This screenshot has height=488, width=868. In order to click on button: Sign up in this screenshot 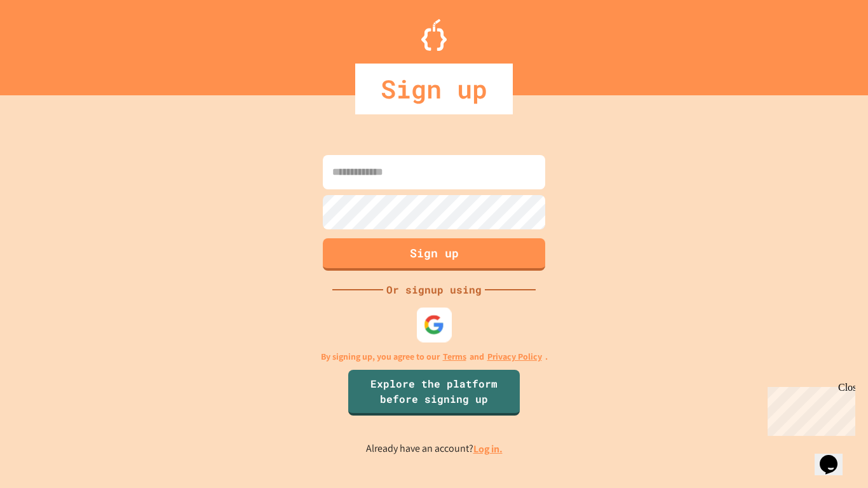, I will do `click(434, 255)`.